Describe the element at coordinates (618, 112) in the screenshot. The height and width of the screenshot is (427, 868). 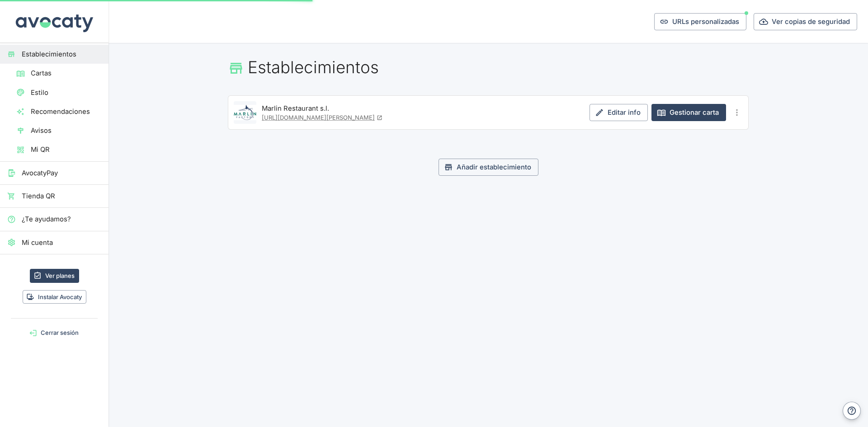
I see `a: Editar info` at that location.